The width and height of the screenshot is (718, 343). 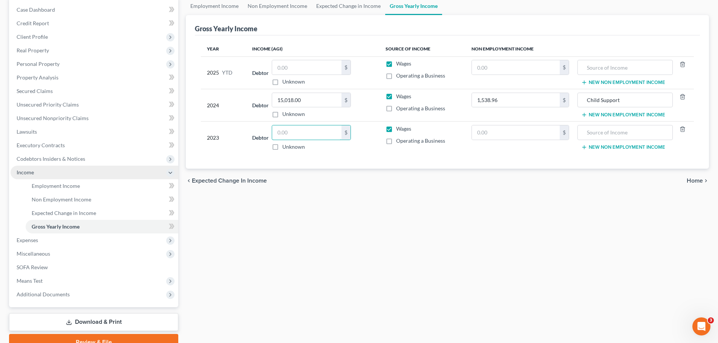 What do you see at coordinates (94, 132) in the screenshot?
I see `a: Lawsuits` at bounding box center [94, 132].